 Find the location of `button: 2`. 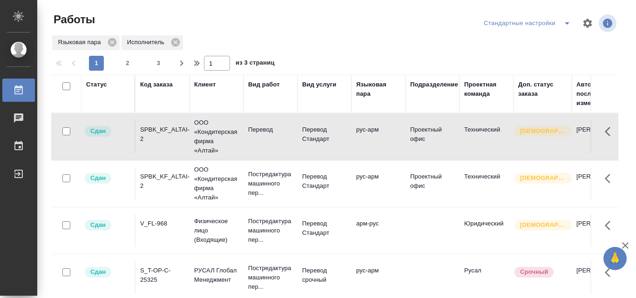

button: 2 is located at coordinates (128, 63).